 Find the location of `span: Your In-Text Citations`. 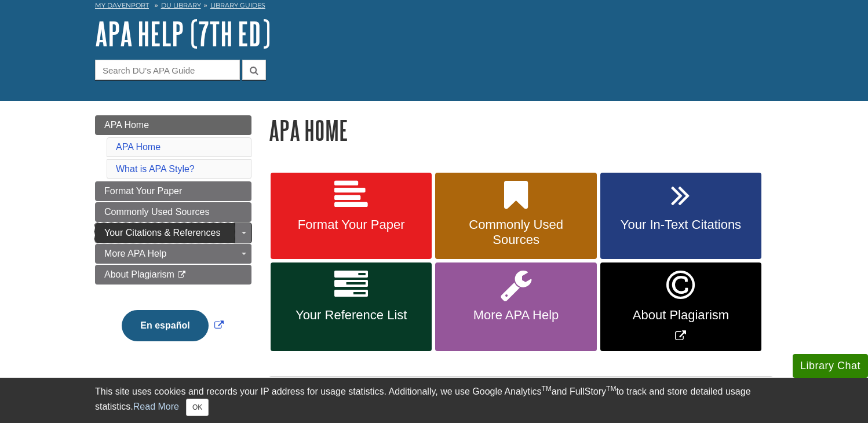

span: Your In-Text Citations is located at coordinates (681, 225).